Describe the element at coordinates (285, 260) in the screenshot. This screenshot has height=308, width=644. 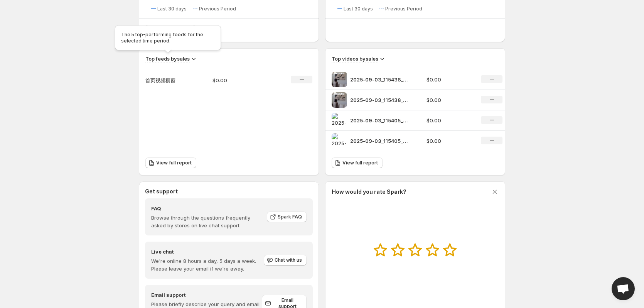
I see `button: Chat with us` at that location.